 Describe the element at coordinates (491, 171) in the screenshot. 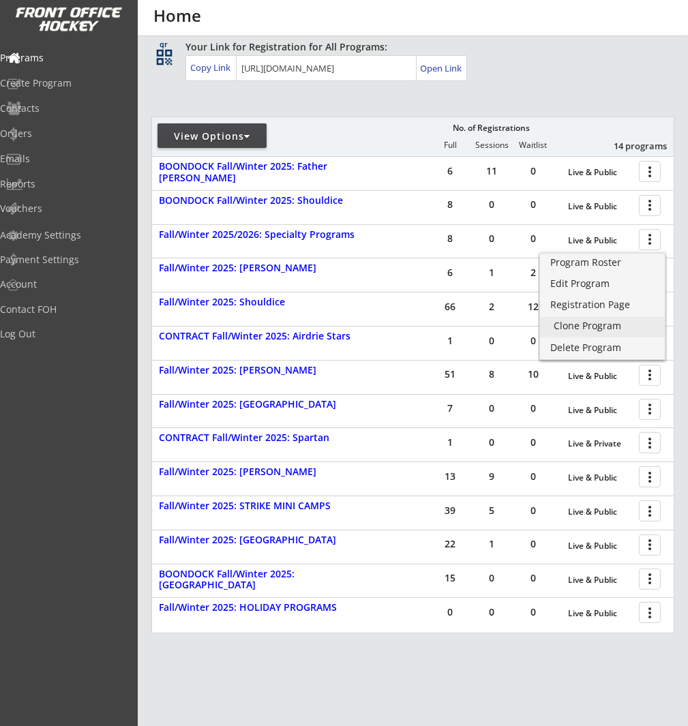

I see `div: 11` at that location.